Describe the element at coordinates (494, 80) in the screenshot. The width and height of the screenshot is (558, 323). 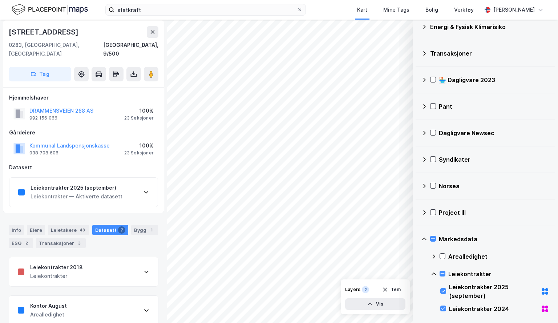
I see `div: 🏪 Dagligvare 2023` at that location.